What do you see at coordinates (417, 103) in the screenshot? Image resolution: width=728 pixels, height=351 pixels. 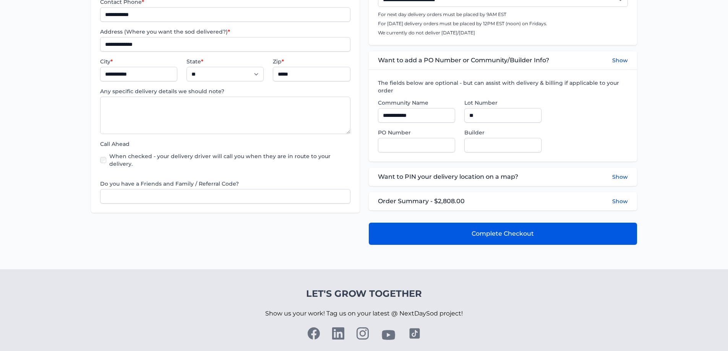 I see `label: Community Name` at bounding box center [417, 103].